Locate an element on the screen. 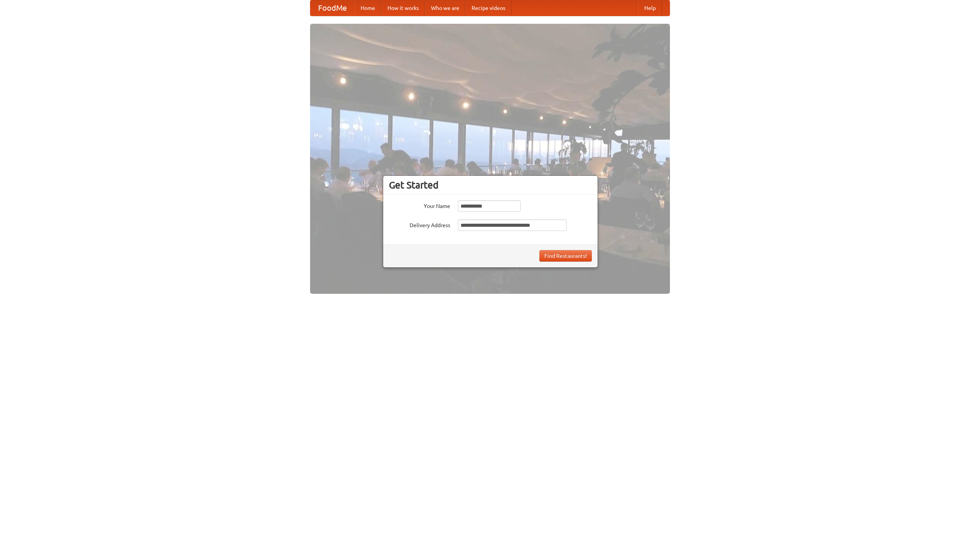 The image size is (980, 542). a: Help is located at coordinates (650, 8).